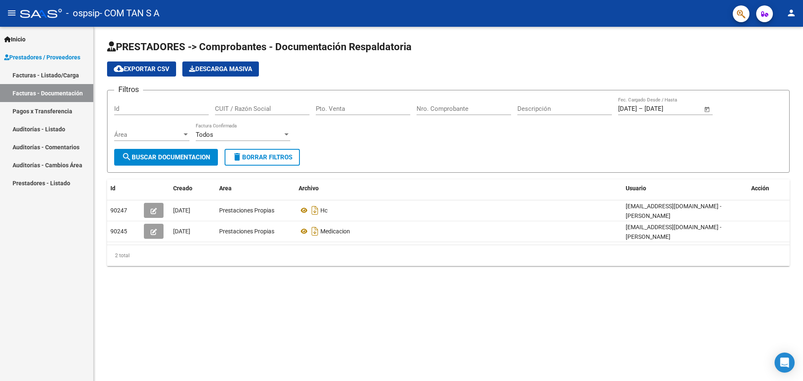 This screenshot has width=803, height=381. Describe the element at coordinates (220, 69) in the screenshot. I see `app-download-masive: Descarga masiva de comprobantes (adjuntos)` at that location.